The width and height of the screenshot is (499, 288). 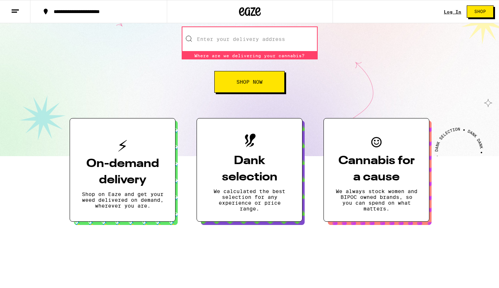 What do you see at coordinates (480, 12) in the screenshot?
I see `span: Shop` at bounding box center [480, 12].